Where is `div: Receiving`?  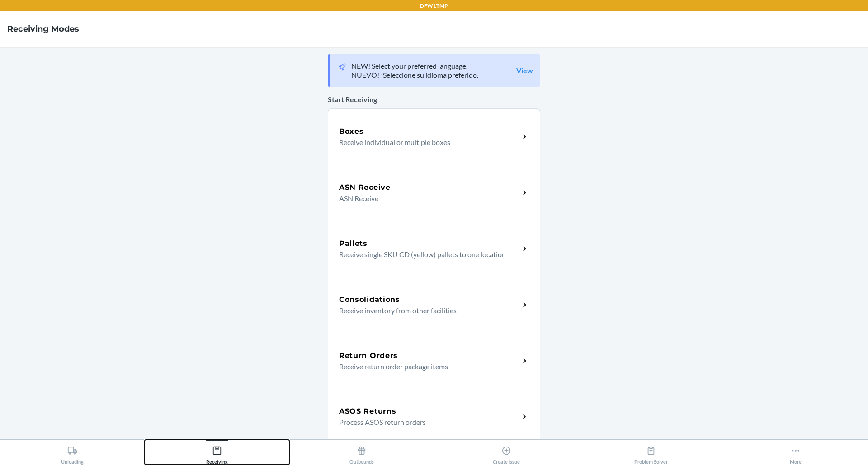
div: Receiving is located at coordinates (217, 453).